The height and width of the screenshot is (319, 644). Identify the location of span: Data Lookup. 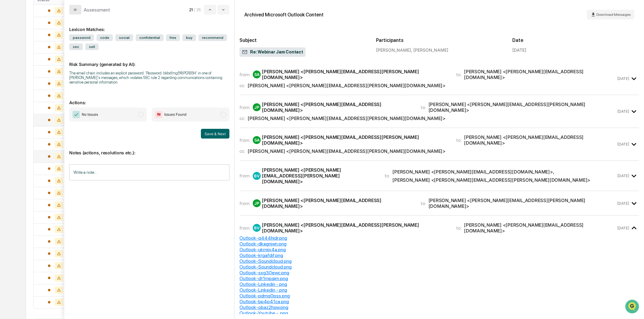
(25, 91).